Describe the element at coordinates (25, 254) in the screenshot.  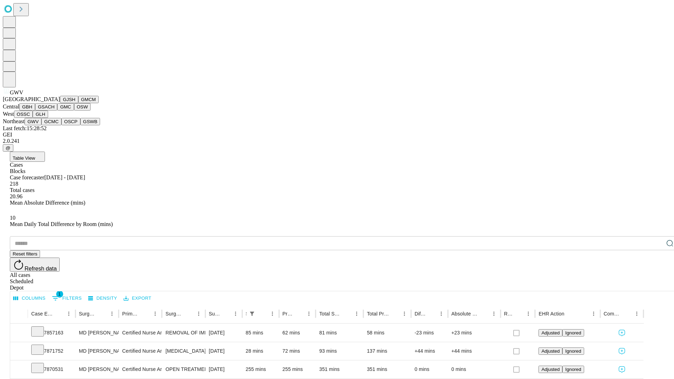
I see `span: Reset filters` at that location.